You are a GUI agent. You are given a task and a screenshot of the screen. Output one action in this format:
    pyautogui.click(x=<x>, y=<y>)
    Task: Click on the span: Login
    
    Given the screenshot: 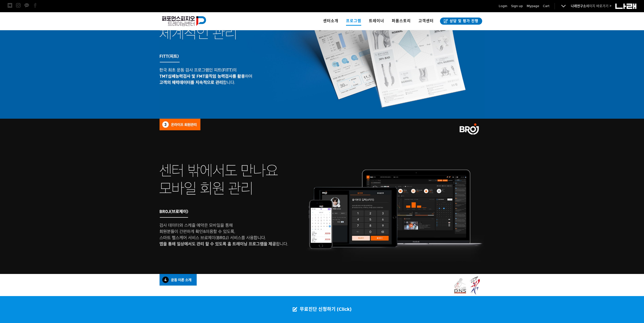 What is the action you would take?
    pyautogui.click(x=503, y=6)
    